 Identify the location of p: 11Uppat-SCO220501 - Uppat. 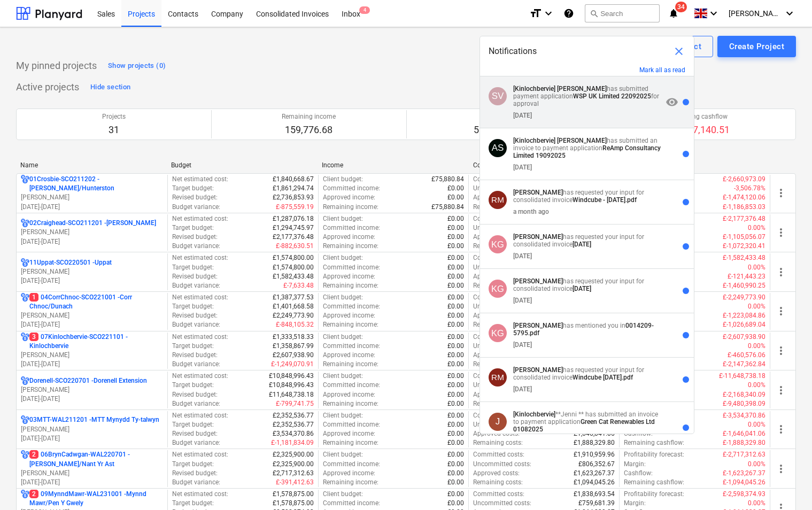
(70, 263).